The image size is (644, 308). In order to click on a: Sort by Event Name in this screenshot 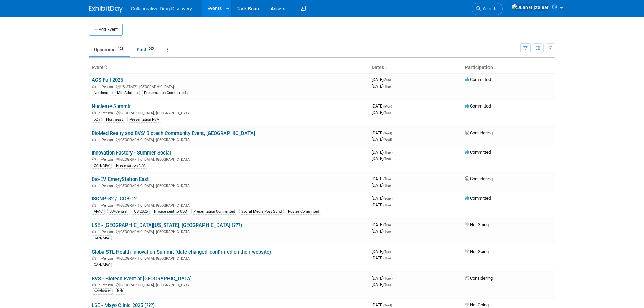, I will do `click(106, 67)`.